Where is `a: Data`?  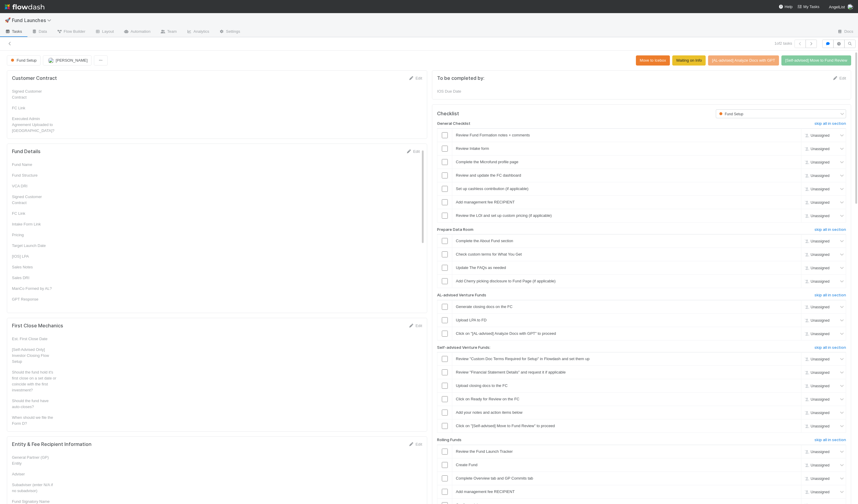 a: Data is located at coordinates (39, 32).